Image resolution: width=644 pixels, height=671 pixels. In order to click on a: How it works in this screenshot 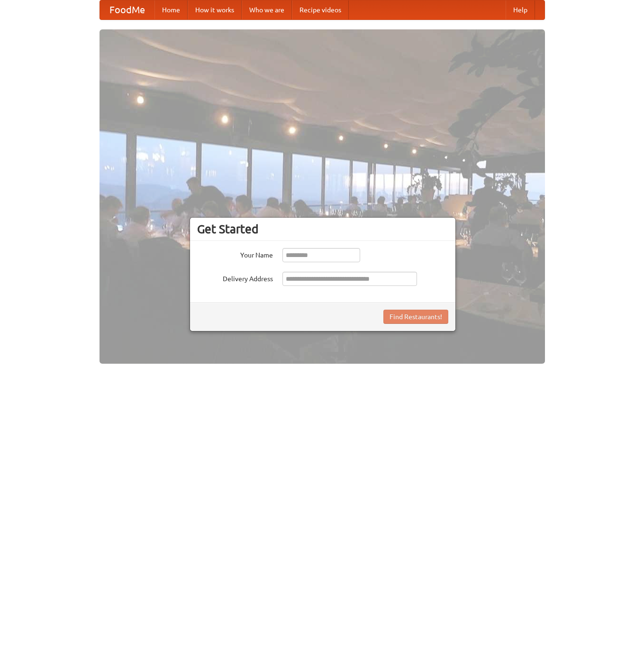, I will do `click(215, 10)`.